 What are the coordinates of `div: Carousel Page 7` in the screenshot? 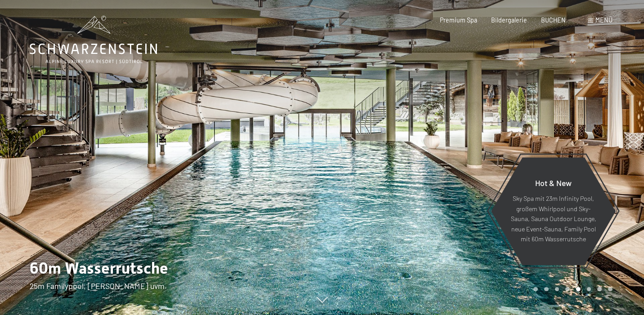 It's located at (600, 289).